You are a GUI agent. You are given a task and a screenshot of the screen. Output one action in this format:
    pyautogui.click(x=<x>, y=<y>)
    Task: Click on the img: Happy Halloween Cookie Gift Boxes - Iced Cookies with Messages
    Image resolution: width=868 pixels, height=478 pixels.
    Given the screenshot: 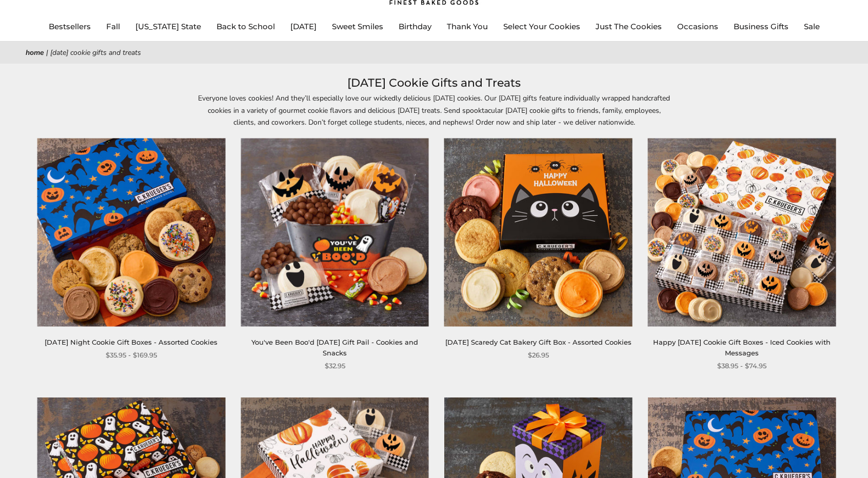 What is the action you would take?
    pyautogui.click(x=742, y=233)
    